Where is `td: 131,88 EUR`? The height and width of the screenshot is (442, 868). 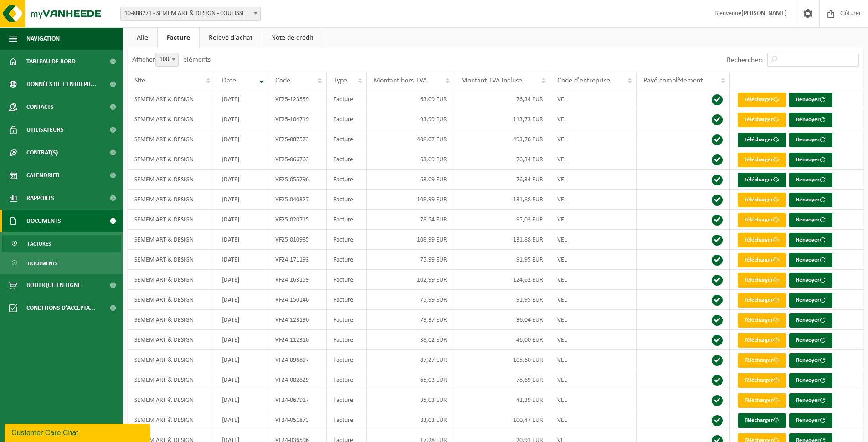
td: 131,88 EUR is located at coordinates (502, 240).